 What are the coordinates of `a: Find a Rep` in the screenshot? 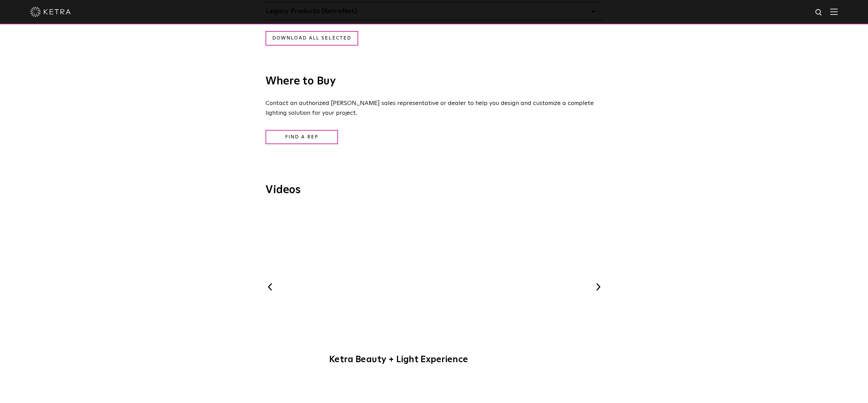 It's located at (301, 137).